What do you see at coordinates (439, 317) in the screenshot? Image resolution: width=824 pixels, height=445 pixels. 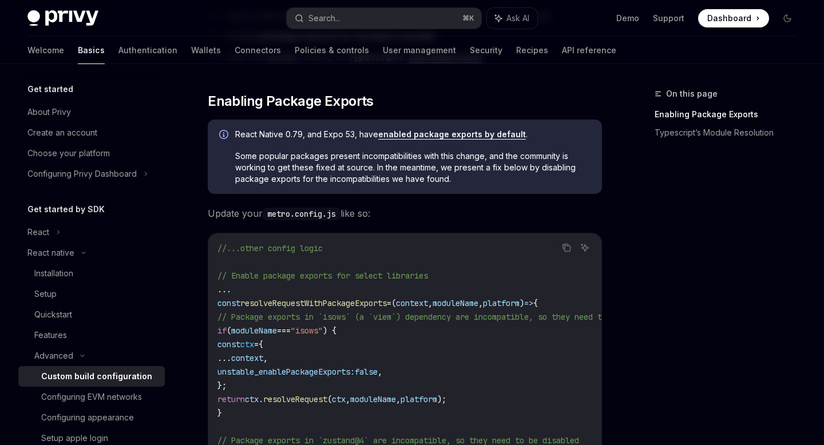 I see `span: // Package exports in `isows` (a `viem`) dependency are incompatible, so they need to be disabled` at bounding box center [439, 317].